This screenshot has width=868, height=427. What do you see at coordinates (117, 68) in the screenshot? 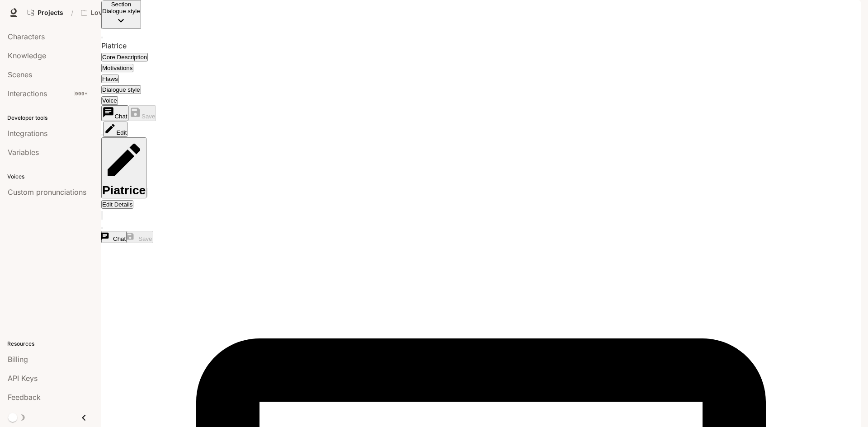
I see `button: Motivations` at bounding box center [117, 68].